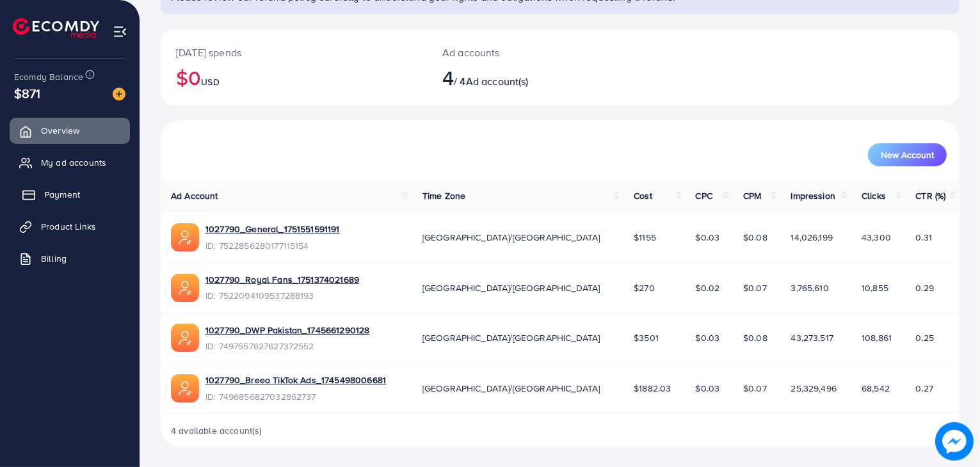 This screenshot has height=467, width=980. What do you see at coordinates (527, 77) in the screenshot?
I see `h2: / 4` at bounding box center [527, 77].